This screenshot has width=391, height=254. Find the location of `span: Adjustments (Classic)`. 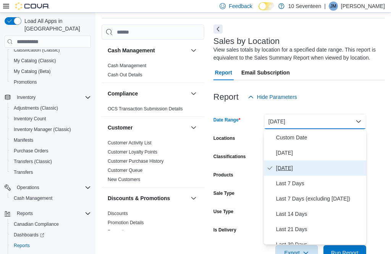

span: Adjustments (Classic) is located at coordinates (36, 108).